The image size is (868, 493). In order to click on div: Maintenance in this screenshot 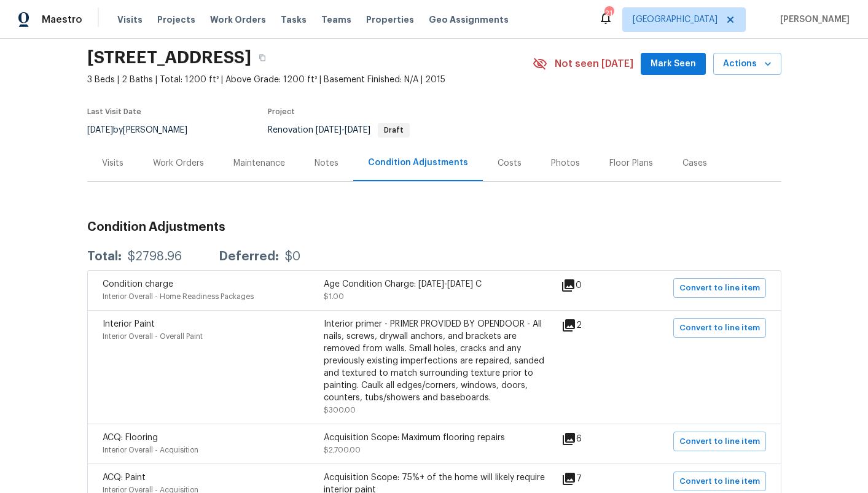, I will do `click(259, 163)`.